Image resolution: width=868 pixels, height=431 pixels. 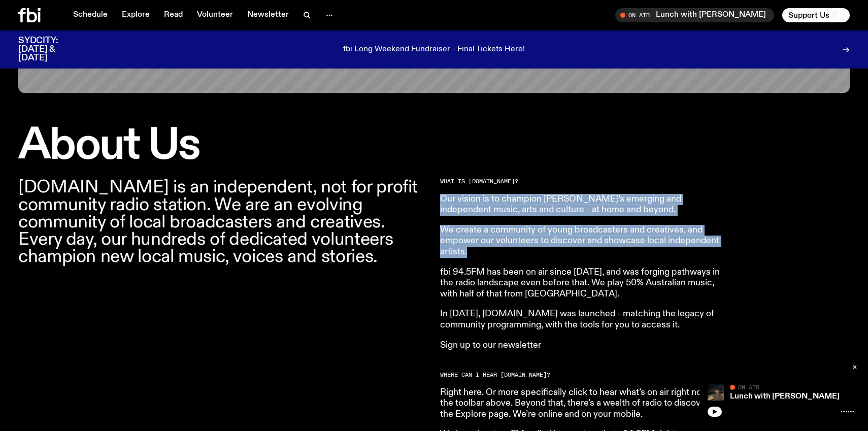 What do you see at coordinates (716, 393) in the screenshot?
I see `img: Izzy Page stands above looking down at Opera Bar. She poses in front of the Harbour Bridge in the...` at bounding box center [716, 393].